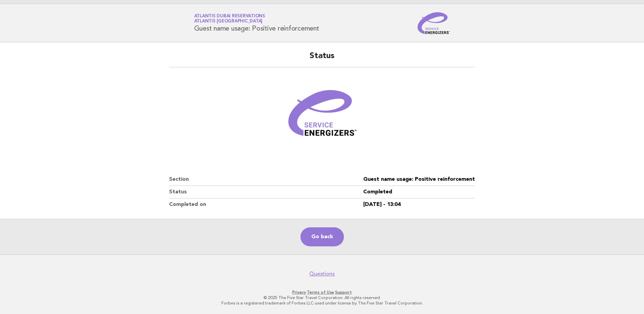 Image resolution: width=644 pixels, height=314 pixels. I want to click on h1: Guest name usage: Positive reinforcement, so click(256, 23).